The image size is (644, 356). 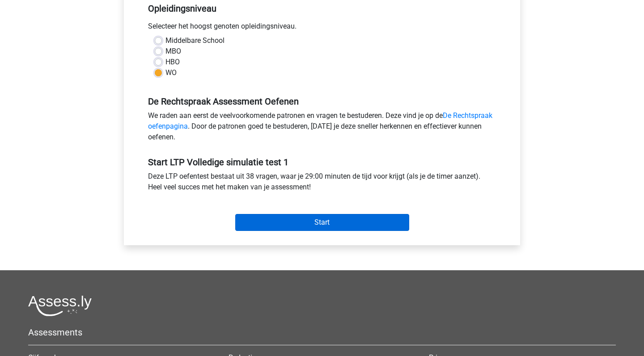 What do you see at coordinates (322, 28) in the screenshot?
I see `div: Selecteer het hoogst genoten opleidingsniveau.` at bounding box center [322, 28].